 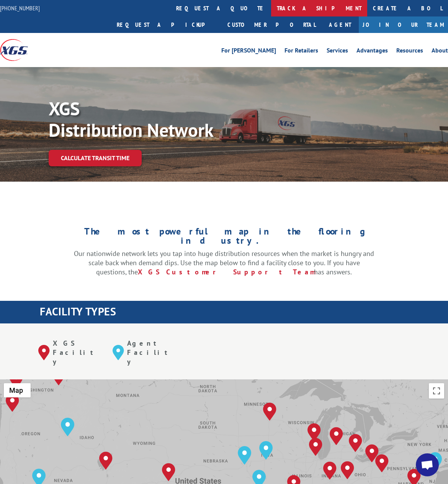 What do you see at coordinates (301, 52) in the screenshot?
I see `a: For Retailers` at bounding box center [301, 52].